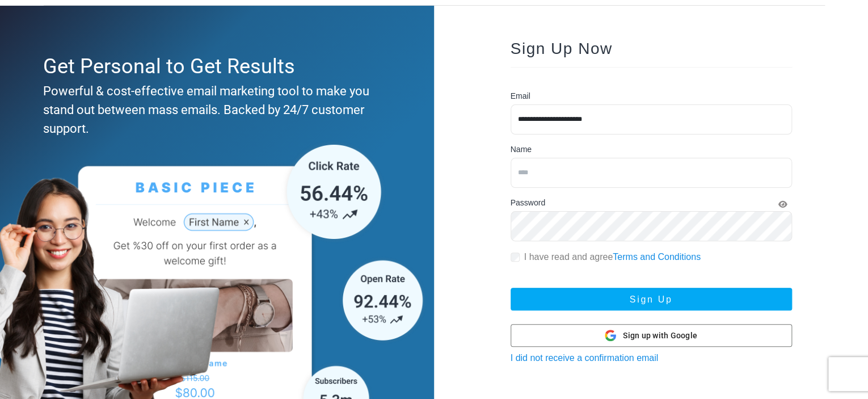  What do you see at coordinates (584, 358) in the screenshot?
I see `a: I did not receive a confirmation email` at bounding box center [584, 358].